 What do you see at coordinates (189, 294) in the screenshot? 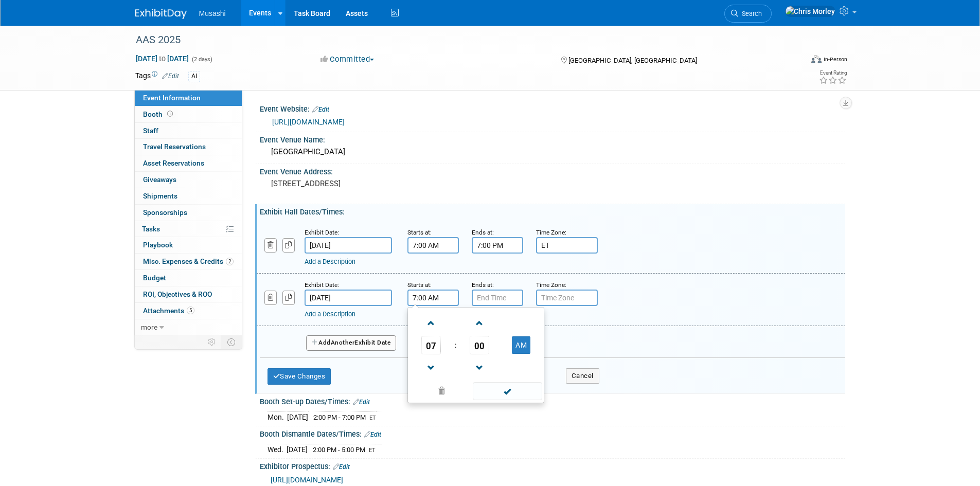
I see `a: ROI, Objectives & ROO` at bounding box center [189, 294].